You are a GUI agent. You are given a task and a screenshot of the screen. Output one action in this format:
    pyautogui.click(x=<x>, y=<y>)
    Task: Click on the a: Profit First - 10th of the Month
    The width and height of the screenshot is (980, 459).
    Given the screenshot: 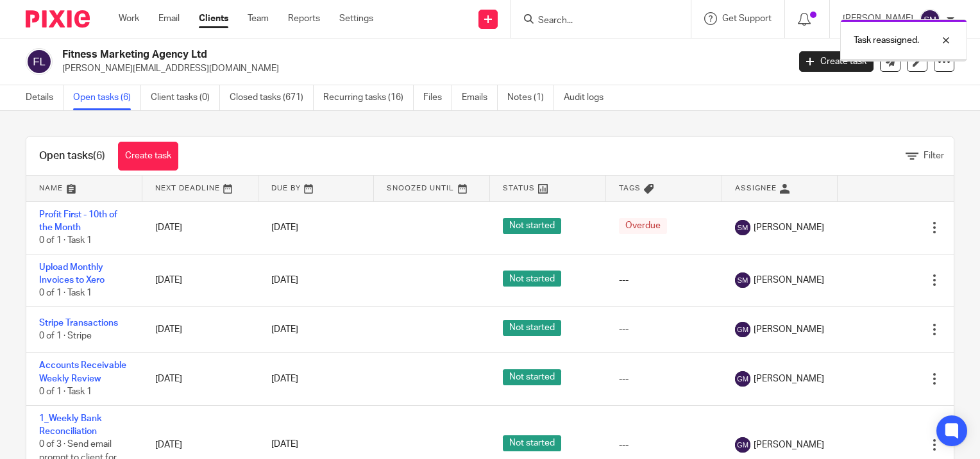 What is the action you would take?
    pyautogui.click(x=78, y=221)
    